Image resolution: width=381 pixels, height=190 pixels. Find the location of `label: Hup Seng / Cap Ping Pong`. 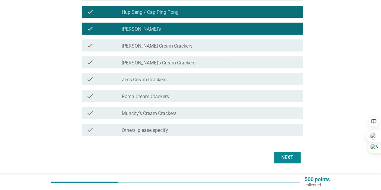

label: Hup Seng / Cap Ping Pong is located at coordinates (150, 12).